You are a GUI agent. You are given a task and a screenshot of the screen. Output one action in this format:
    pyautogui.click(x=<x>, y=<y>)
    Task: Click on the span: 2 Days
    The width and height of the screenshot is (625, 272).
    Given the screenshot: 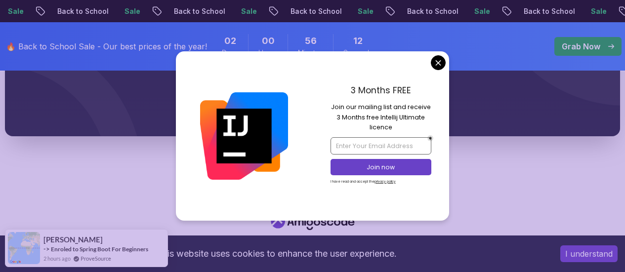 What is the action you would take?
    pyautogui.click(x=230, y=41)
    